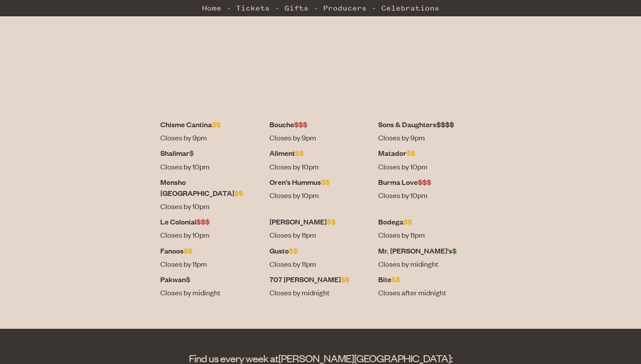 This screenshot has width=641, height=364. I want to click on dt: Le Colonial, so click(211, 221).